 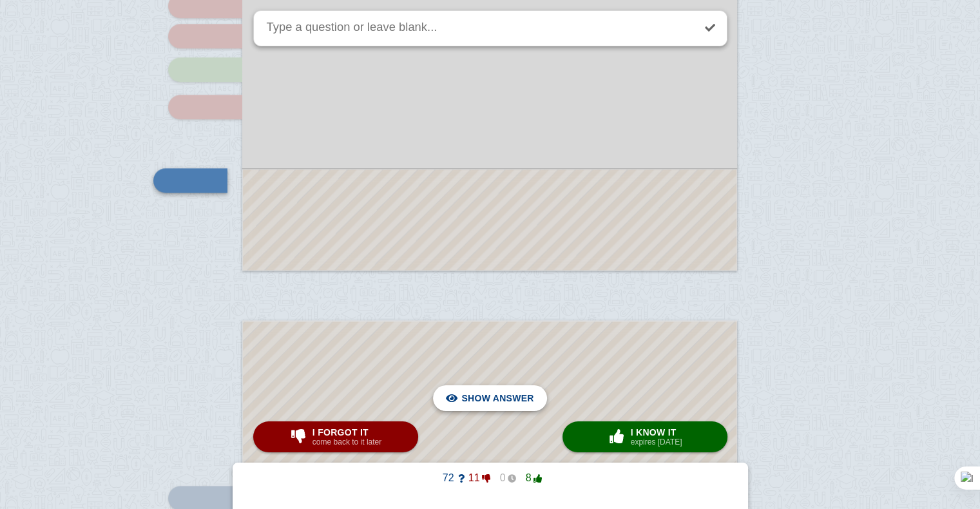 What do you see at coordinates (498, 398) in the screenshot?
I see `span: Show answer` at bounding box center [498, 398].